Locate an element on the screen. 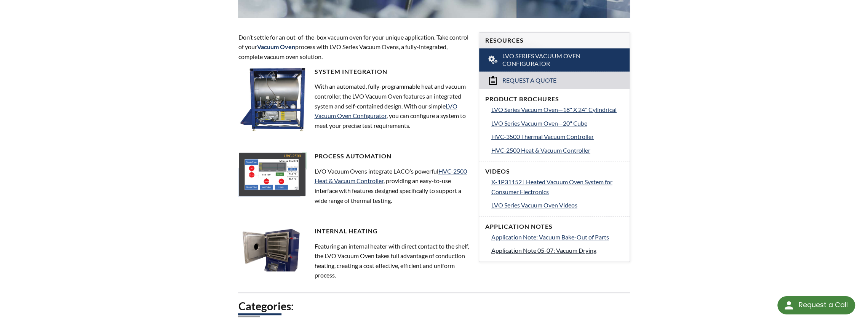 The width and height of the screenshot is (868, 319). span: Request a Quote is located at coordinates (529, 80).